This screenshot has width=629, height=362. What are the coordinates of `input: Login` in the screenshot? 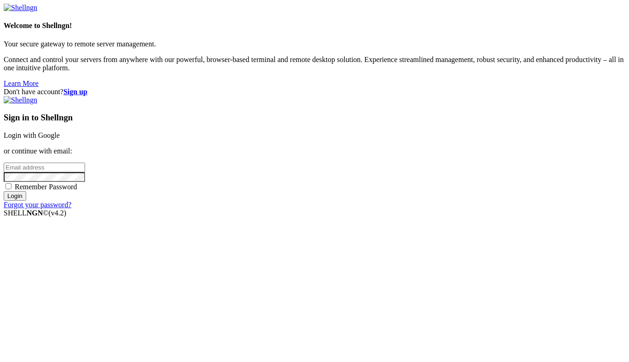 It's located at (15, 196).